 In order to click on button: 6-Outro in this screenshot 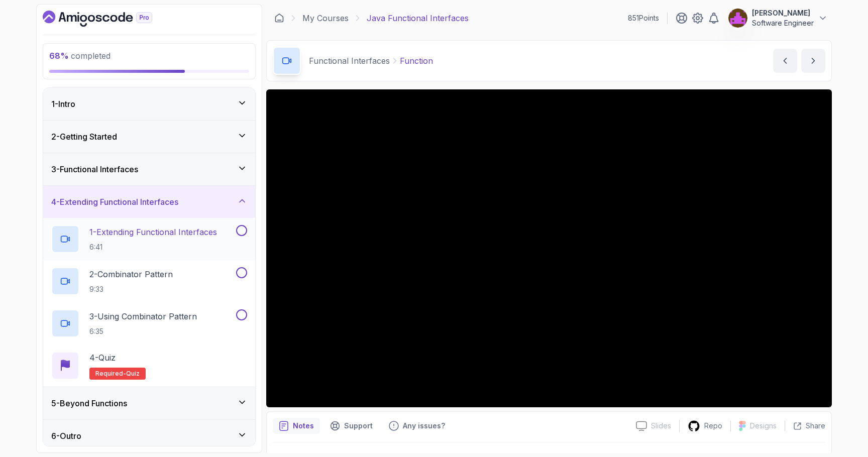, I will do `click(149, 436)`.